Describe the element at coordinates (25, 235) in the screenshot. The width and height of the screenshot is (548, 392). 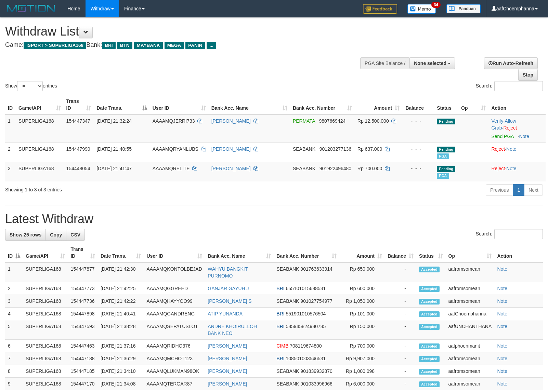
I see `a: Show 25 rows` at that location.